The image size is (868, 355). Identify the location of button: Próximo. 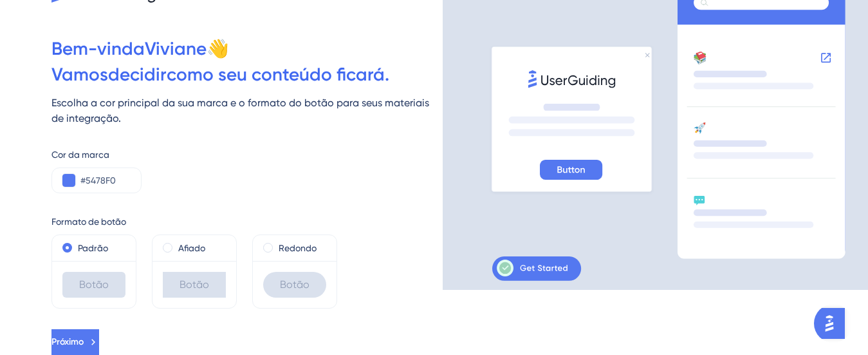
(75, 342).